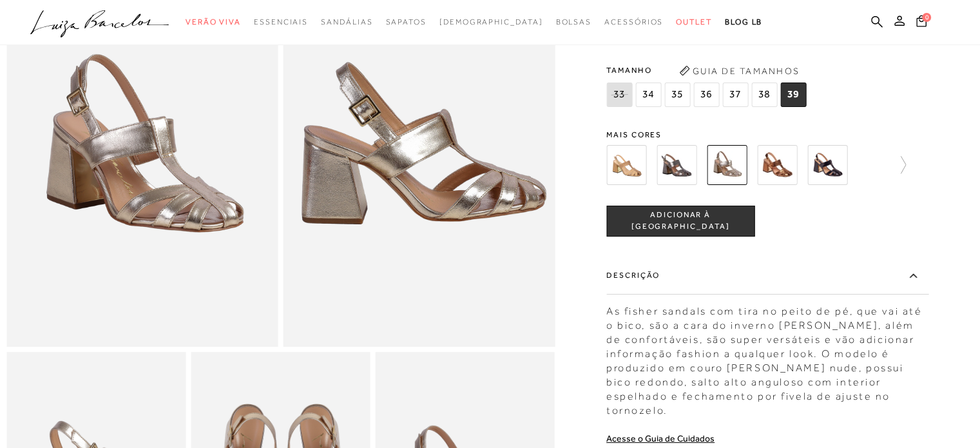 This screenshot has width=980, height=448. What do you see at coordinates (677, 165) in the screenshot?
I see `img: SANDÁLIA SALTO ALTO FISHER CHUMBO` at bounding box center [677, 165].